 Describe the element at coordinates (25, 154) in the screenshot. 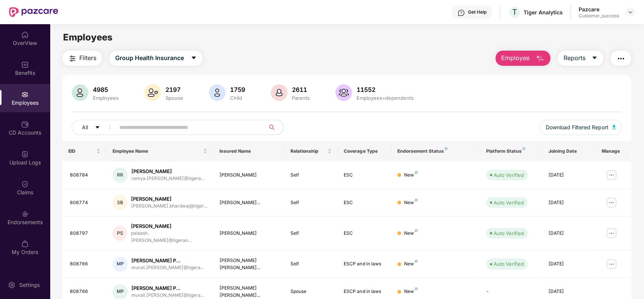

I see `img: svg+xml;base64,PHN2ZyBpZD0iVXBsb2FkX0xvZ3MiIGRhdGEtbmFtZT0iVXBsb2FkIExvZ3MiIHhtbG5zPSJodHRwOi8vd3...` at that location.